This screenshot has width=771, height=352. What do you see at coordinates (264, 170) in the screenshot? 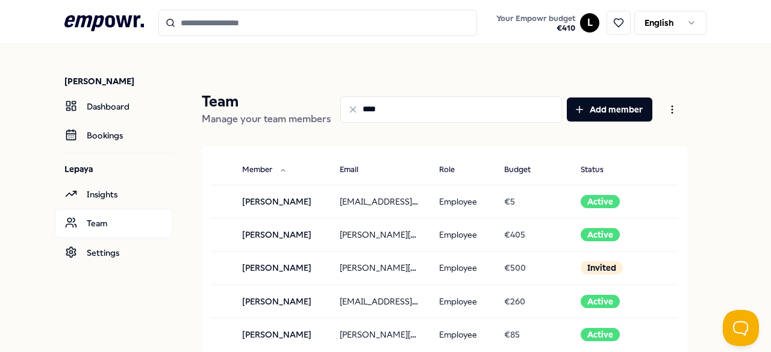
I see `button: Member` at bounding box center [264, 170].